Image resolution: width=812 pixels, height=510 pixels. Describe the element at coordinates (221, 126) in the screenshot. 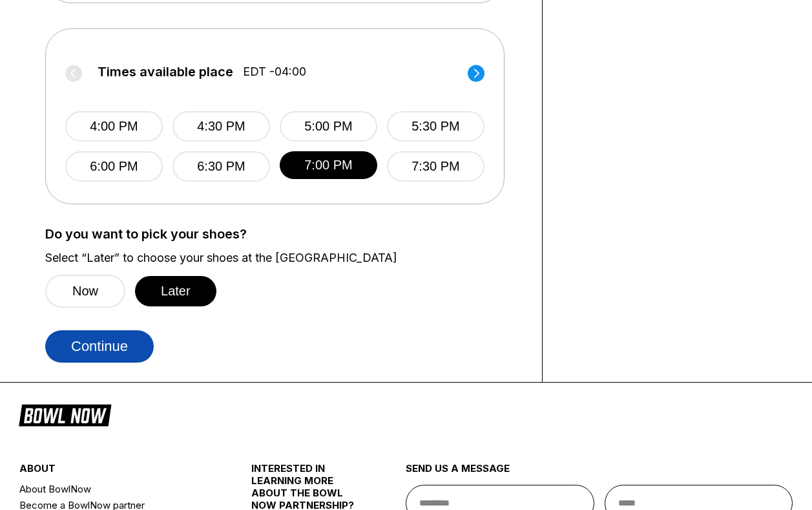

I see `button: 4:30 PM` at that location.